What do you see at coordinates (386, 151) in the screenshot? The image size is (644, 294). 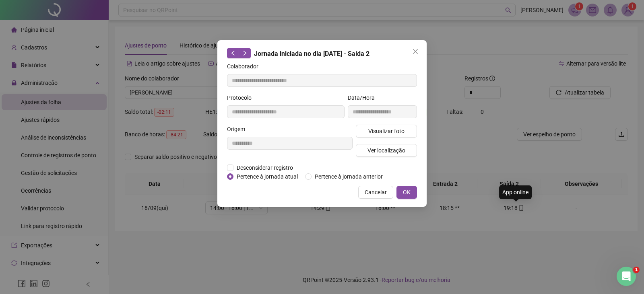 I see `button: Ver localização` at bounding box center [386, 151].